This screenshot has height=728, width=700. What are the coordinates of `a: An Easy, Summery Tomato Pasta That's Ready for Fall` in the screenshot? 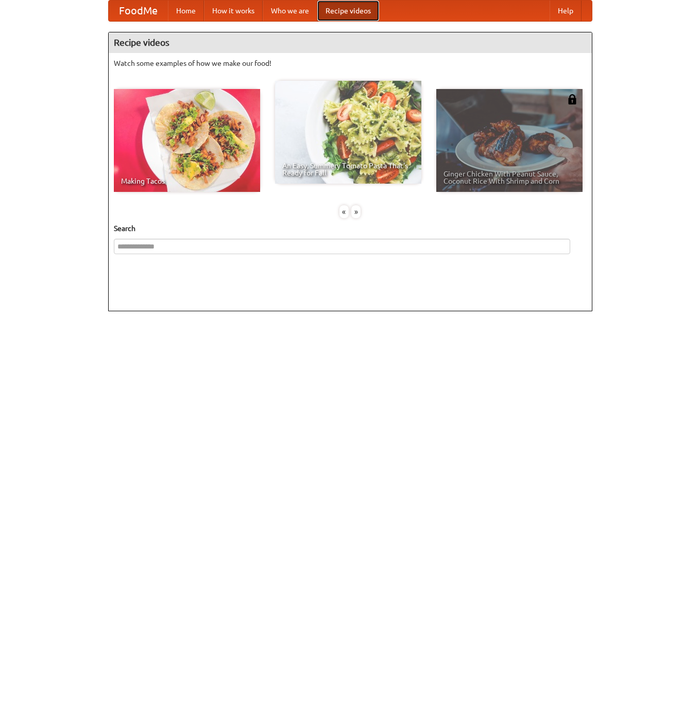 It's located at (348, 132).